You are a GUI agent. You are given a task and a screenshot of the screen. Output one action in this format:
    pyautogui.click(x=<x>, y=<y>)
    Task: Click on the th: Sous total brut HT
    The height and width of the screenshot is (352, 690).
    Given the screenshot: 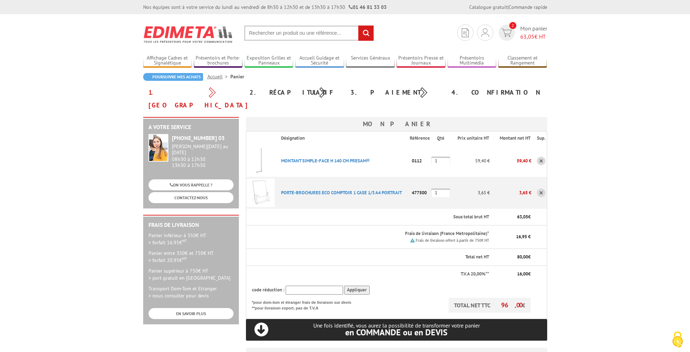 What is the action you would take?
    pyautogui.click(x=382, y=217)
    